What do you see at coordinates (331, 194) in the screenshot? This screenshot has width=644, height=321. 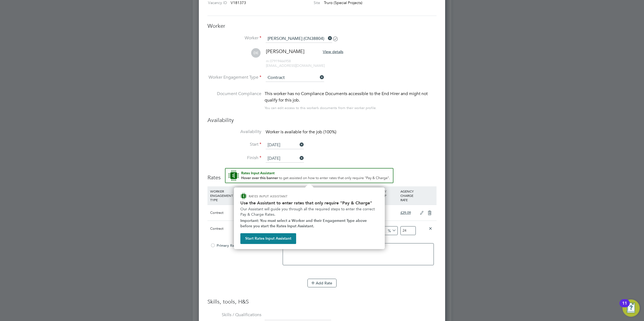 I see `div: HOLIDAY PAY` at bounding box center [331, 194].